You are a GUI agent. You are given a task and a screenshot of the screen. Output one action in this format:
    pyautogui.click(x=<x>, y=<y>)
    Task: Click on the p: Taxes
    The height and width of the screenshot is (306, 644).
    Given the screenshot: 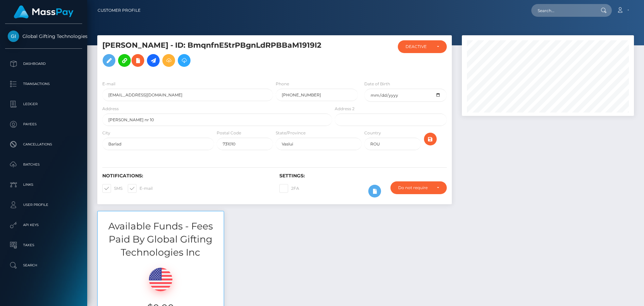 What is the action you would take?
    pyautogui.click(x=43, y=245)
    